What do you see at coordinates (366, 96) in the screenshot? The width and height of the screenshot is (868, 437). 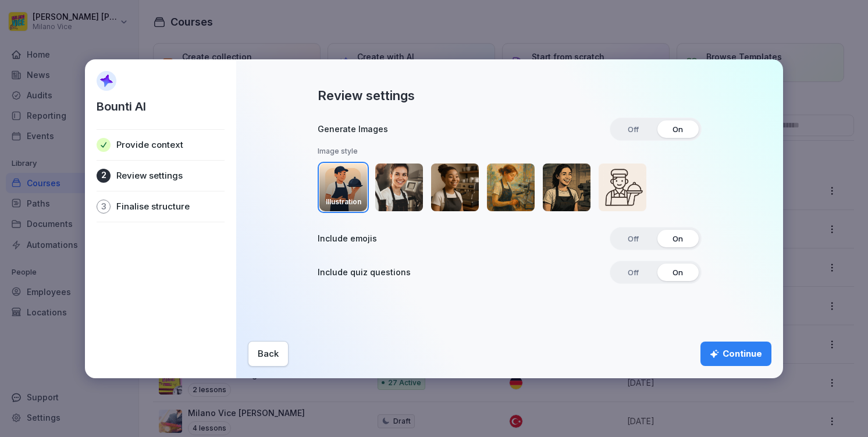 I see `h2: Review settings` at bounding box center [366, 96].